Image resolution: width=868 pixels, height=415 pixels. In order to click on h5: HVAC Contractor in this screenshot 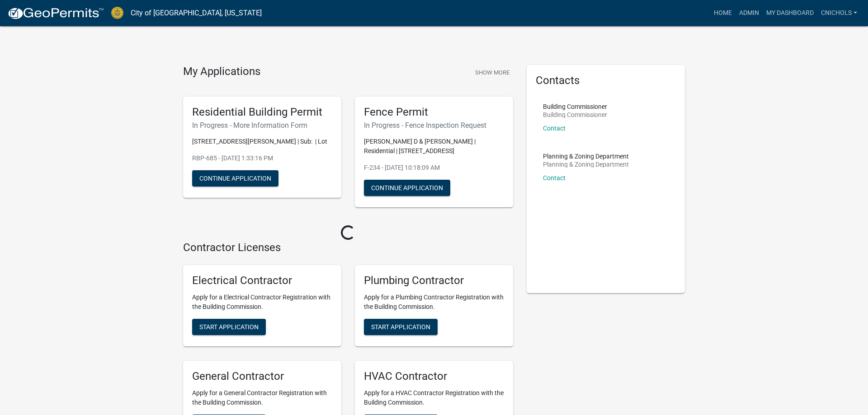, I will do `click(434, 376)`.